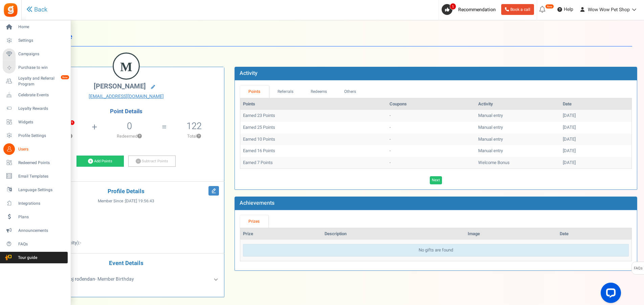 This screenshot has height=305, width=644. What do you see at coordinates (194, 136) in the screenshot?
I see `p: Total` at bounding box center [194, 136].